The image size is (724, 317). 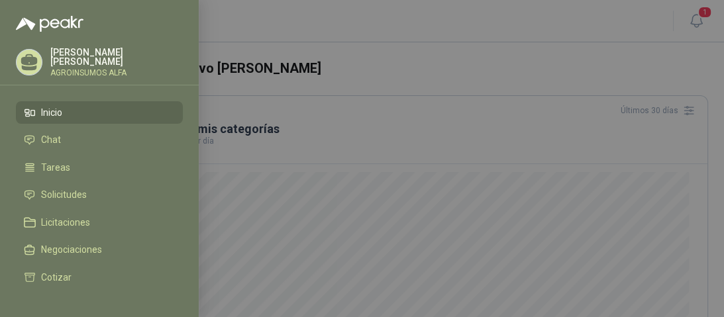 What do you see at coordinates (99, 113) in the screenshot?
I see `a: Inicio` at bounding box center [99, 113].